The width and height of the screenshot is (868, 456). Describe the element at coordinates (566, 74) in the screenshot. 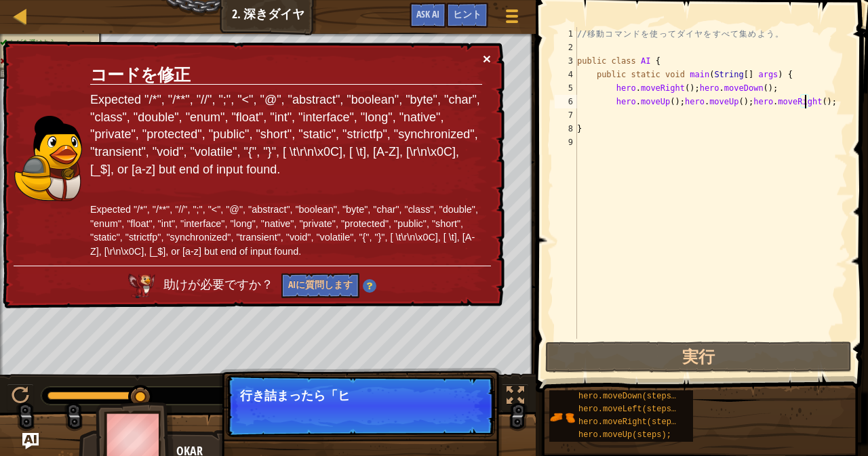

I see `div: 4` at that location.